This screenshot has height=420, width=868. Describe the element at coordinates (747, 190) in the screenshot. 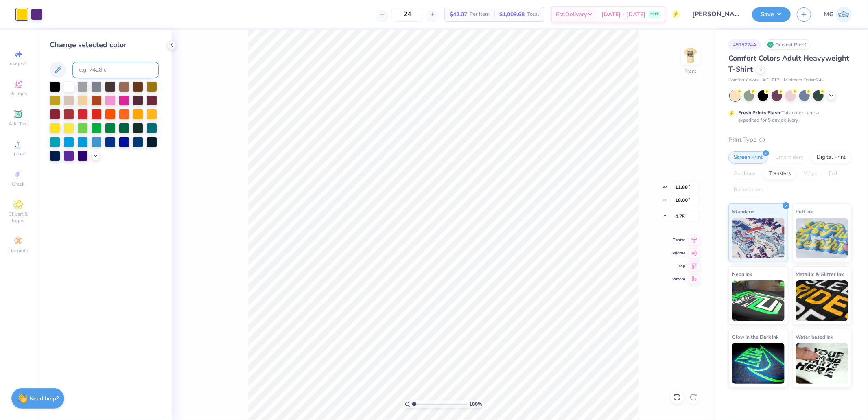

I see `div: Rhinestones` at that location.